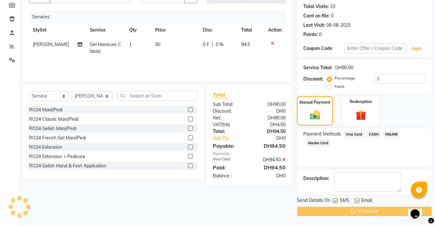 This screenshot has height=226, width=435. Describe the element at coordinates (217, 125) in the screenshot. I see `span: VAT` at that location.